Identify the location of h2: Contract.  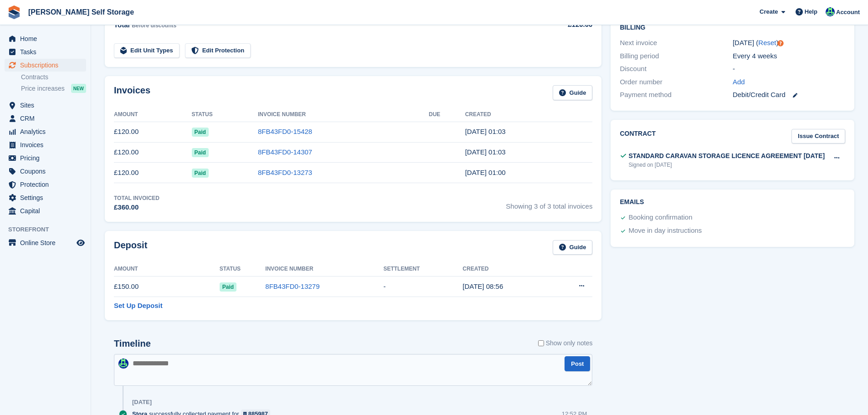
(638, 137).